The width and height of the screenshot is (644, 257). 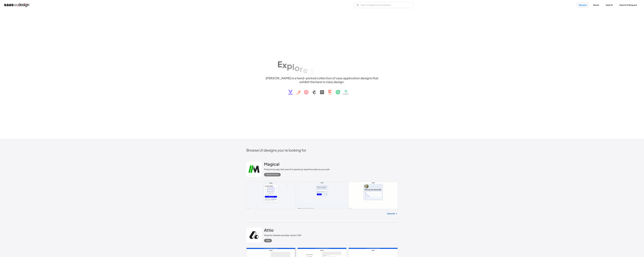 What do you see at coordinates (272, 175) in the screenshot?
I see `div: Productivity` at bounding box center [272, 175].